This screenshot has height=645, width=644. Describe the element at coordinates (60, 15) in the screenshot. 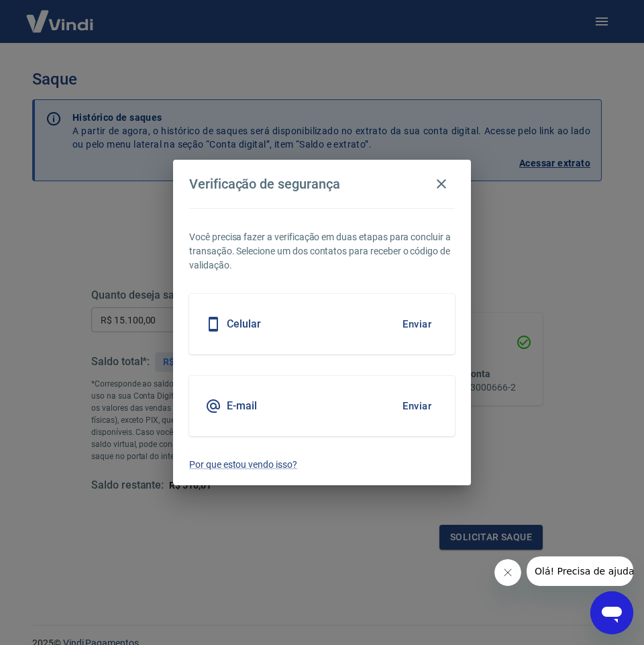

I see `span: Olá! Precisa de ajuda?` at that location.